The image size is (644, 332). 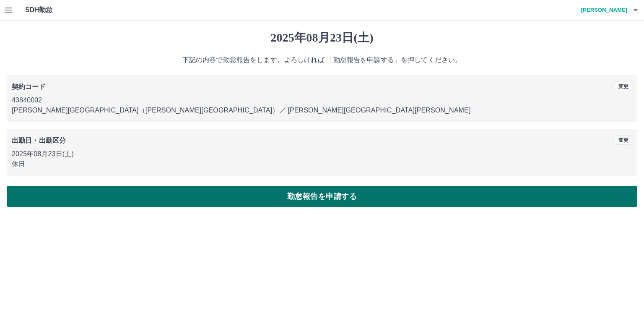 I want to click on h1: 2025年08月23日(土), so click(x=322, y=38).